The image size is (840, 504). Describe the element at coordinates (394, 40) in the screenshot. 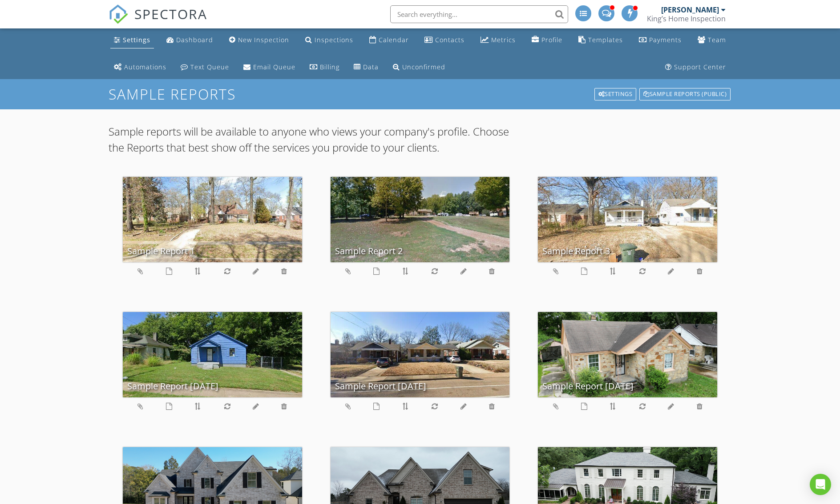

I see `div: Calendar` at that location.